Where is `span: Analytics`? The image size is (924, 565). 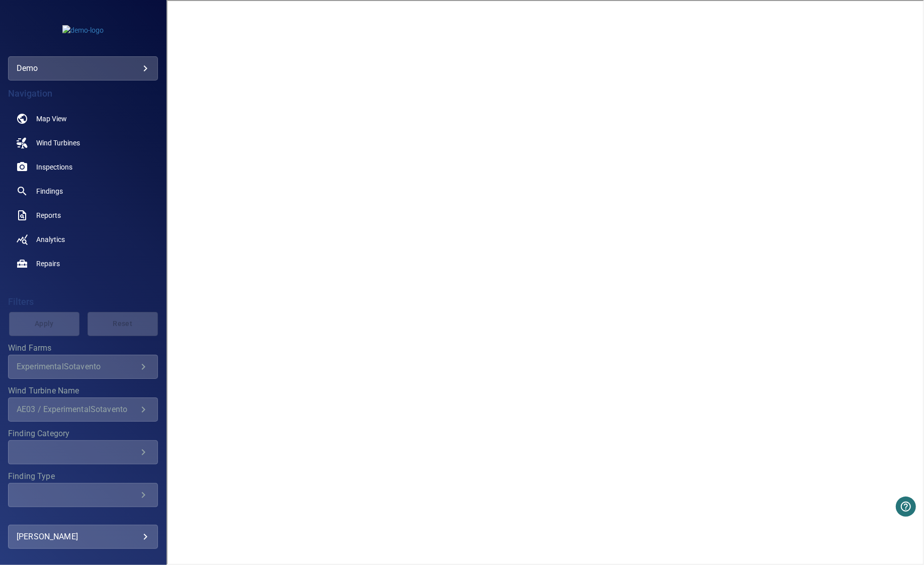
span: Analytics is located at coordinates (51, 240).